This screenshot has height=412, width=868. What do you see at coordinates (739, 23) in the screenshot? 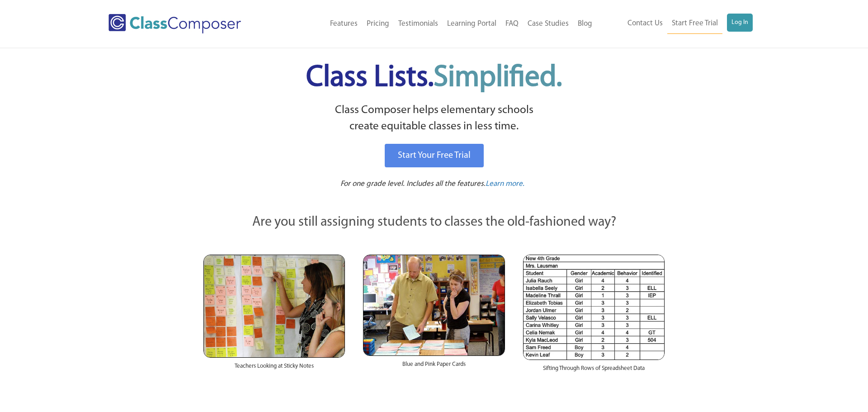
I see `a: Log In` at bounding box center [739, 23].